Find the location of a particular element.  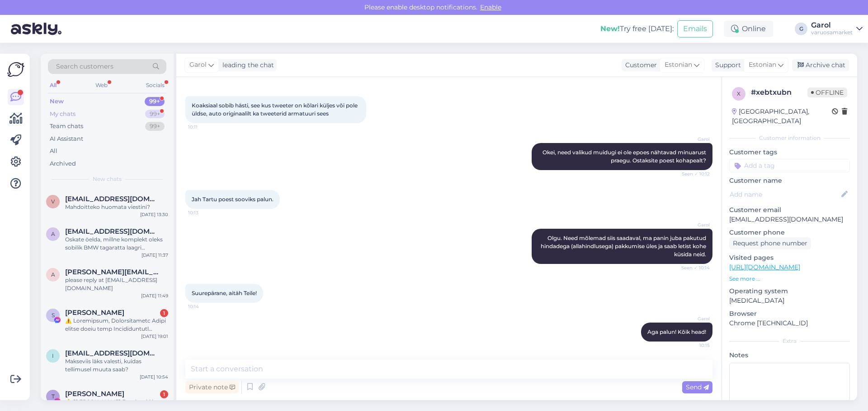

span: Sheila Perez is located at coordinates (95, 313).